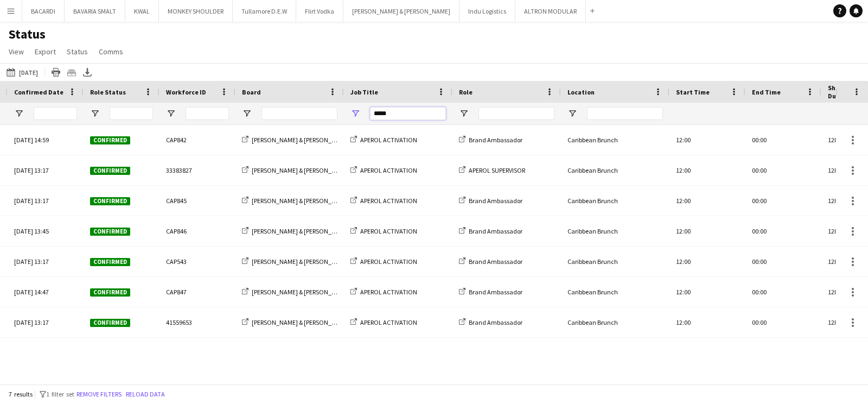  What do you see at coordinates (848, 91) in the screenshot?
I see `span: Shift Duration` at bounding box center [848, 91].